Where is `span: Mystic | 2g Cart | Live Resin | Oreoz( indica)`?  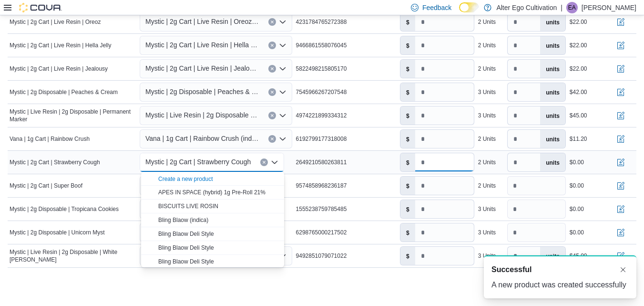
span: Mystic | 2g Cart | Live Resin | Oreoz( indica) is located at coordinates (202, 21).